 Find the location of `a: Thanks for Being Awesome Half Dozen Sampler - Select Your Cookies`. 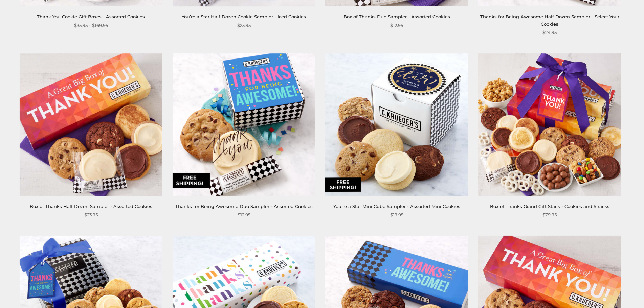

a: Thanks for Being Awesome Half Dozen Sampler - Select Your Cookies is located at coordinates (550, 20).